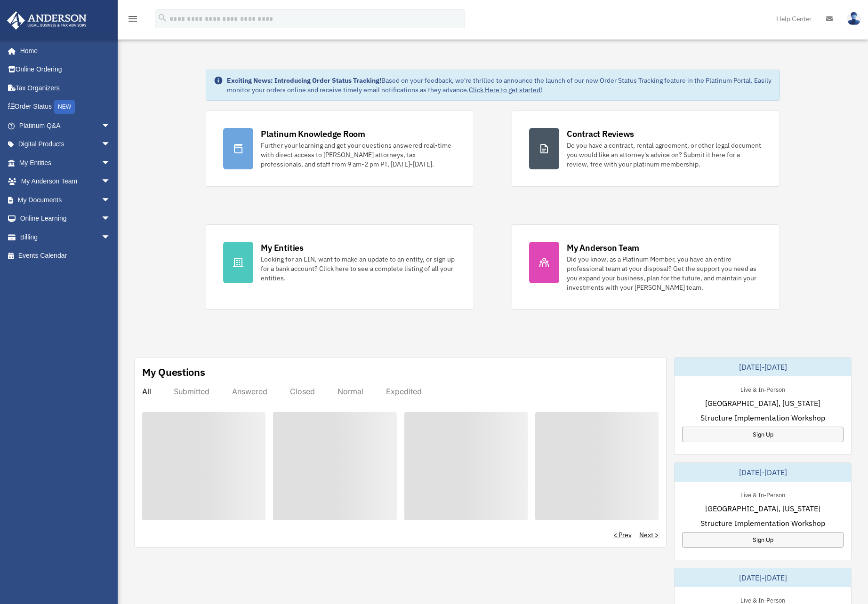  Describe the element at coordinates (646, 267) in the screenshot. I see `a: My Anderson Team Did you know, as a Platinum Member, you have an entire professional team at your...` at that location.